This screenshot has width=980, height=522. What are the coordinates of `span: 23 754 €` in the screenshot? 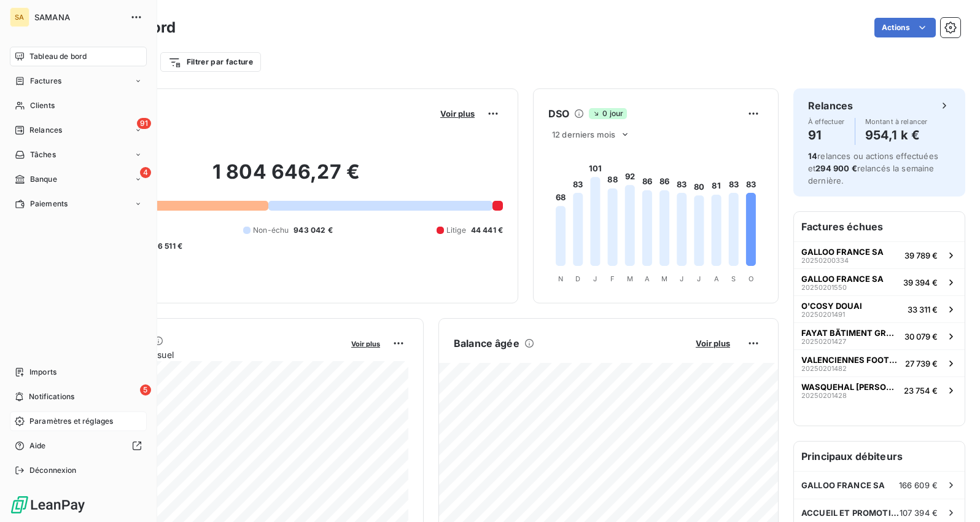 It's located at (921, 390).